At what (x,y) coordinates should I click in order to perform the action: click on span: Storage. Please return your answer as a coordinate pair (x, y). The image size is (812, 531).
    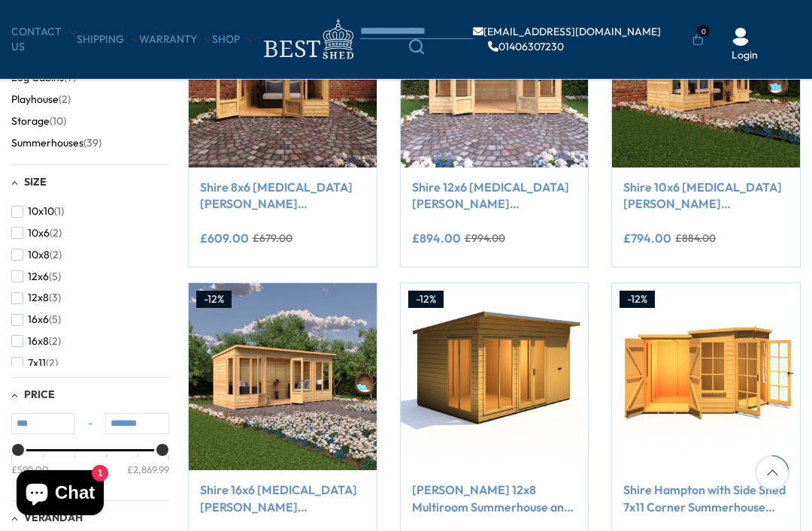
    Looking at the image, I should click on (30, 121).